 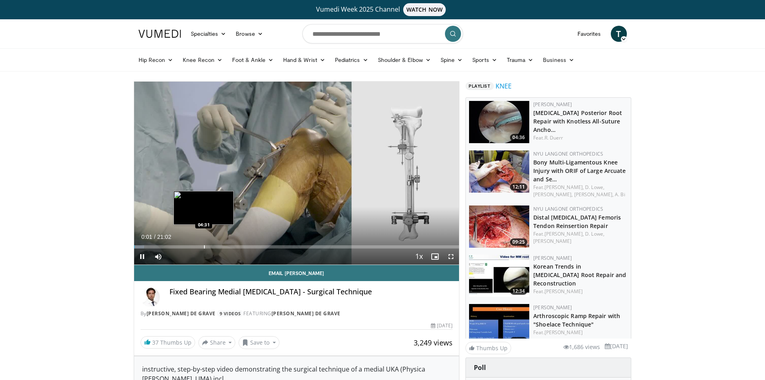 I want to click on a: Vumedi Week 2025 ChannelWATCH NOW, so click(x=383, y=10).